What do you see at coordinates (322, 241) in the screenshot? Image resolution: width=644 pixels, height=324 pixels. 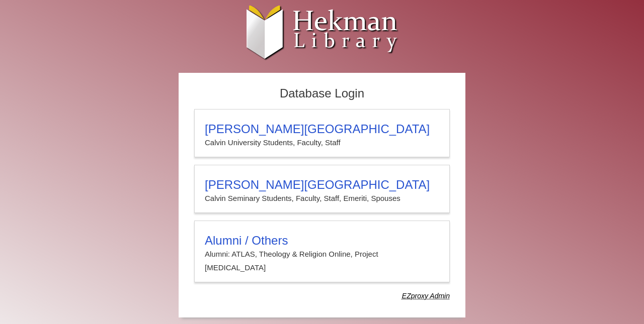 I see `h3: Alumni / Others` at bounding box center [322, 241].